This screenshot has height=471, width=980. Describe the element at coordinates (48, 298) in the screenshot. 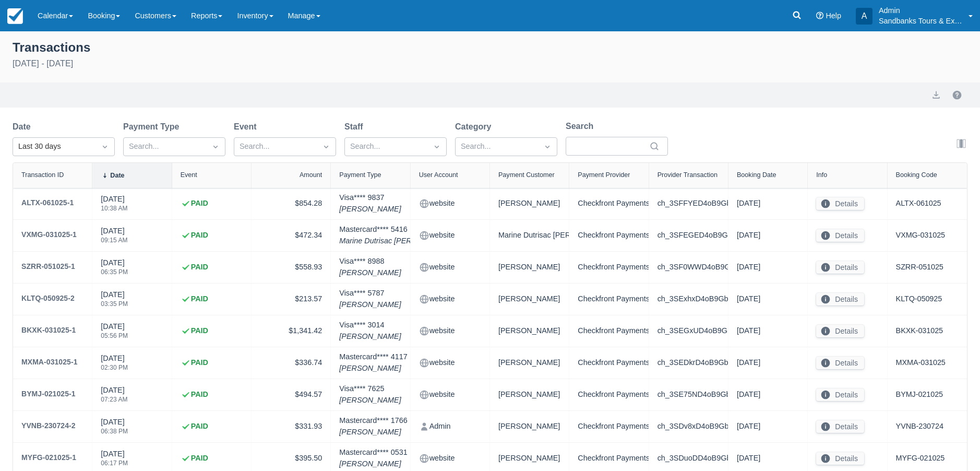

I see `div: KLTQ-050925-2` at that location.